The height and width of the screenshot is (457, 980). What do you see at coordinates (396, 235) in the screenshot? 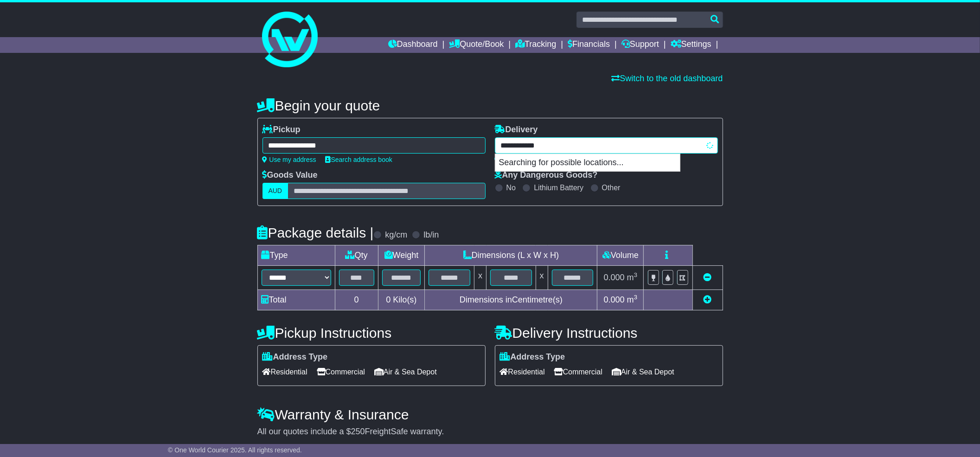
I see `label: kg/cm` at bounding box center [396, 235].